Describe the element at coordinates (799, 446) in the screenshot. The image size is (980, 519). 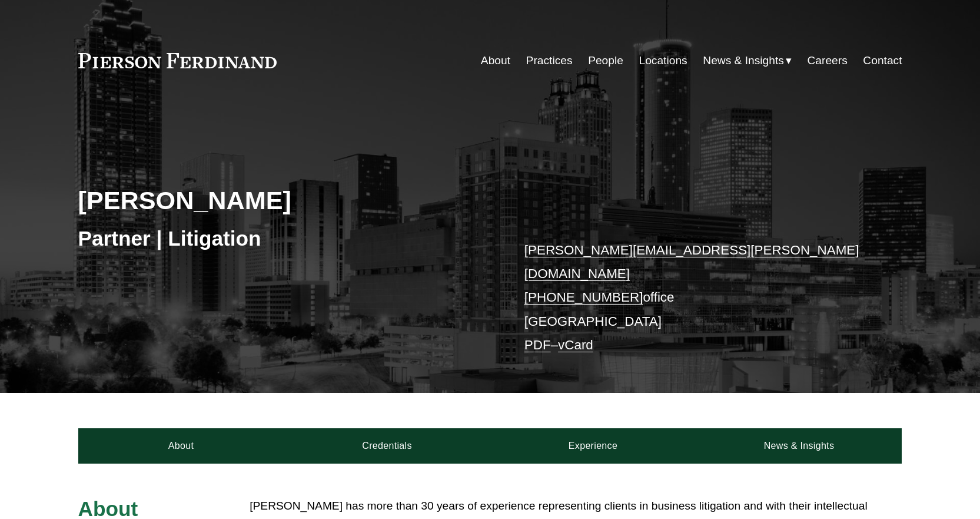
I see `a: News & Insights` at that location.